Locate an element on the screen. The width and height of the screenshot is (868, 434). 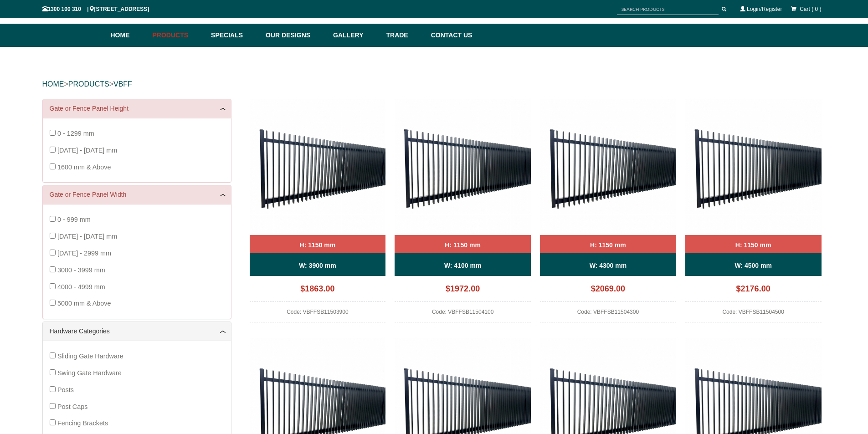
div: $1863.00 is located at coordinates (318, 291).